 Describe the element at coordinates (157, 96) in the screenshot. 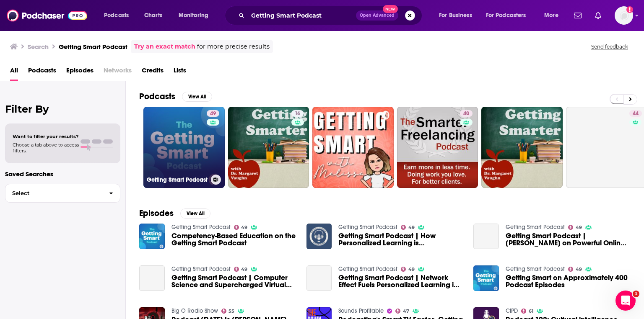

I see `h2: Podcasts` at that location.